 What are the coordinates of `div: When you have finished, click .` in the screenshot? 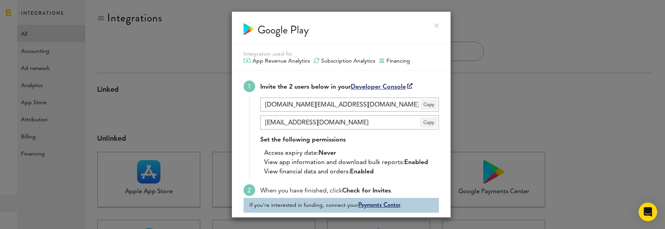 It's located at (350, 191).